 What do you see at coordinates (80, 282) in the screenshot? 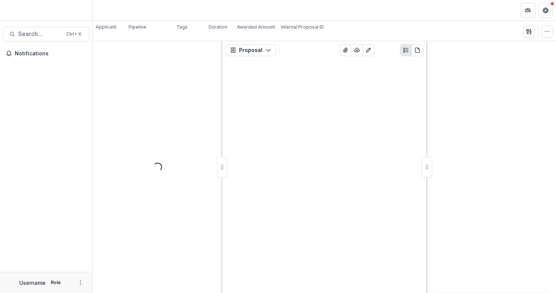
I see `button: More` at bounding box center [80, 282].